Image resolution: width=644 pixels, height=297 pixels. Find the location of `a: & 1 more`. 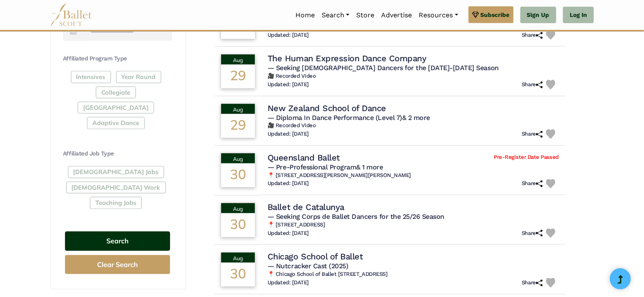

a: & 1 more is located at coordinates (370, 167).